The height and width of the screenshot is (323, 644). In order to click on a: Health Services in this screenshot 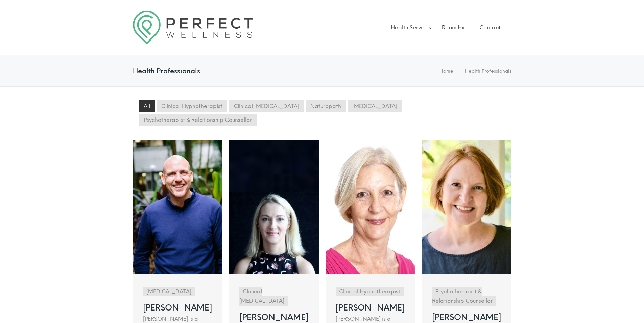, I will do `click(411, 27)`.